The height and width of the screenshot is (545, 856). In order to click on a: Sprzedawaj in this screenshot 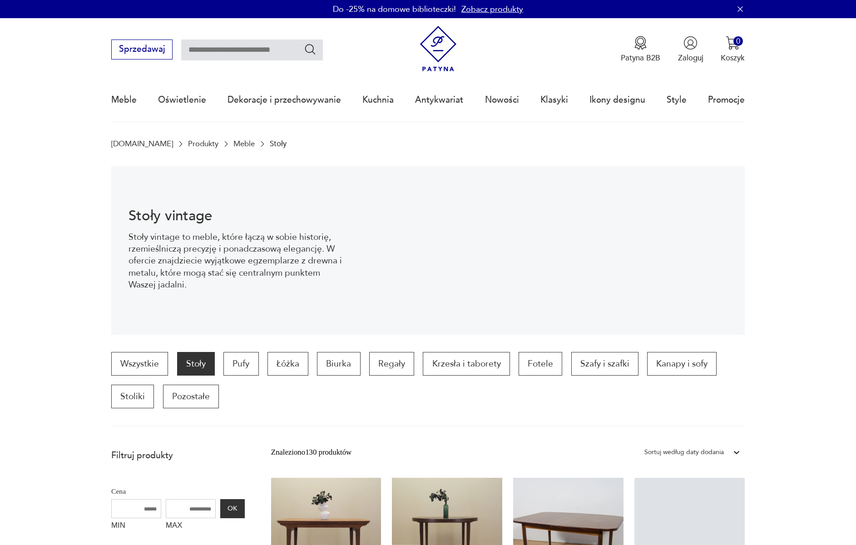, I will do `click(142, 50)`.